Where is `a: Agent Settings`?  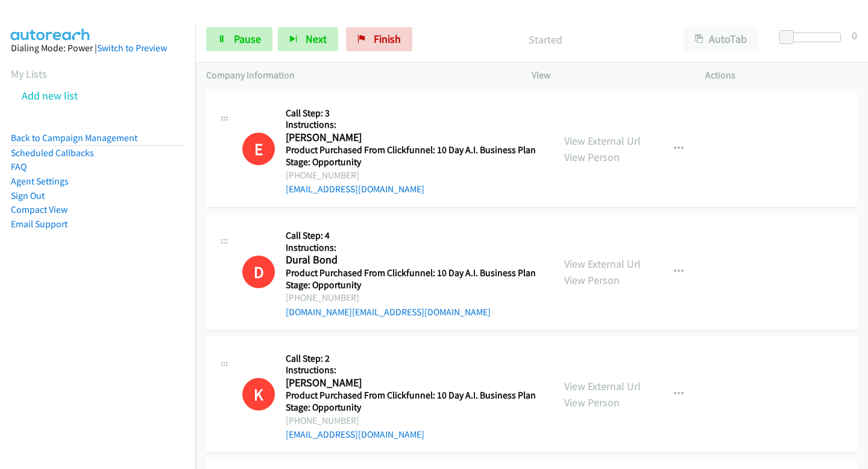
a: Agent Settings is located at coordinates (40, 180).